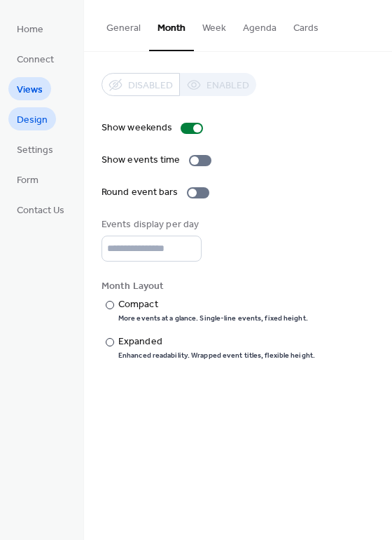 The width and height of the screenshot is (392, 540). I want to click on div: Enhanced readability. Wrapped event titles, flexible height., so click(217, 355).